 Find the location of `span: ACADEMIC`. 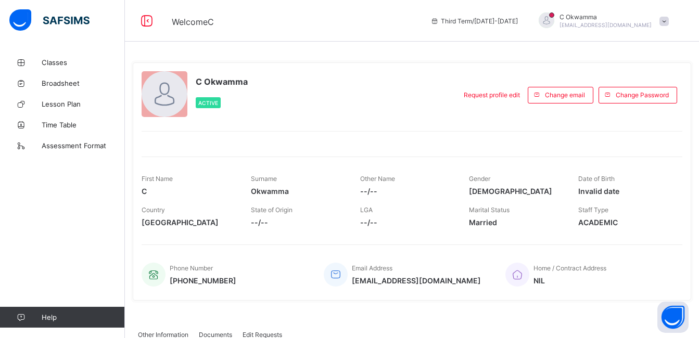

span: ACADEMIC is located at coordinates (625, 222).